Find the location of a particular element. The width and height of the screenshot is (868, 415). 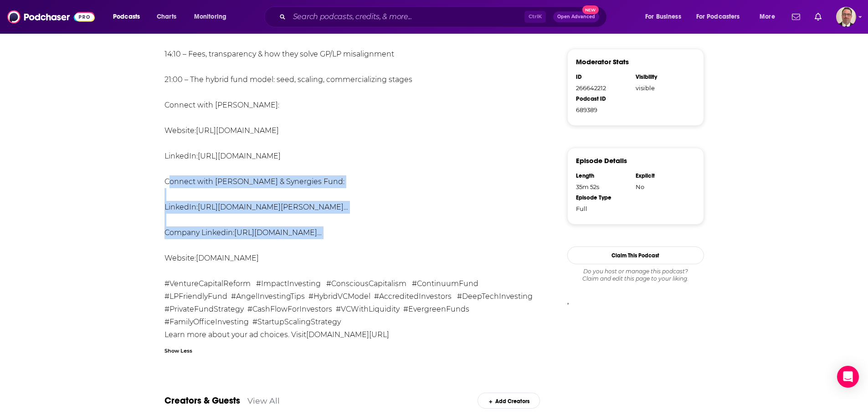

div: Claim and edit this page to your liking. is located at coordinates (635, 275).